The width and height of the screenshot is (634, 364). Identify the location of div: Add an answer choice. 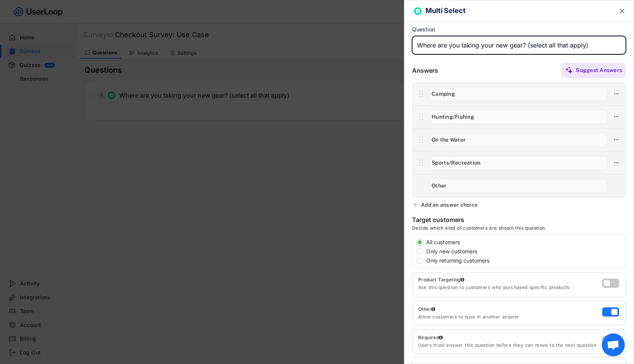
(449, 205).